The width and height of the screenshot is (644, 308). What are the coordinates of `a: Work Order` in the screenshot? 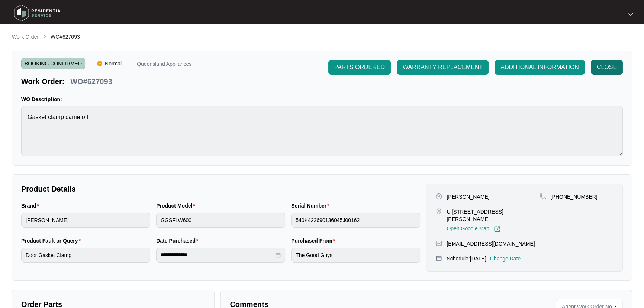 It's located at (25, 37).